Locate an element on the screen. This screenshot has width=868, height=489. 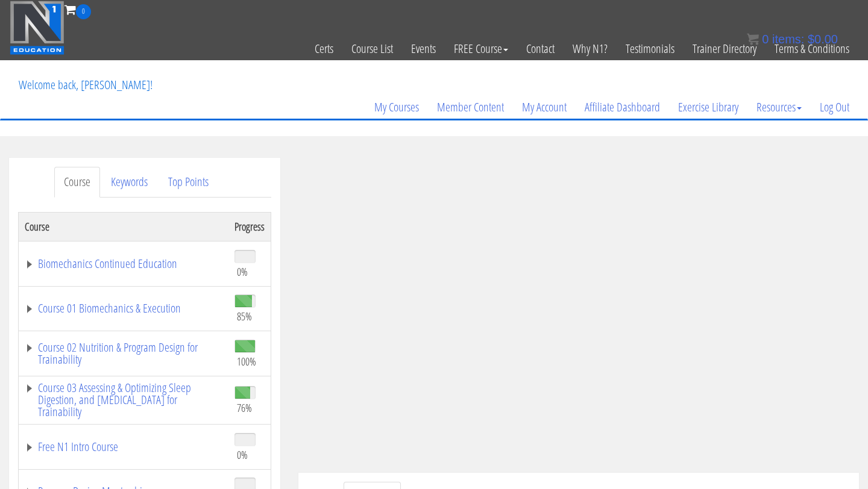
th: Progress is located at coordinates (249, 227).